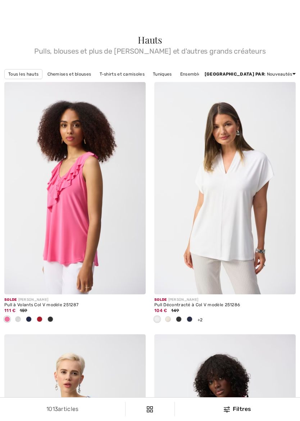 The image size is (300, 421). What do you see at coordinates (157, 319) in the screenshot?
I see `div: Vanilla` at bounding box center [157, 319].